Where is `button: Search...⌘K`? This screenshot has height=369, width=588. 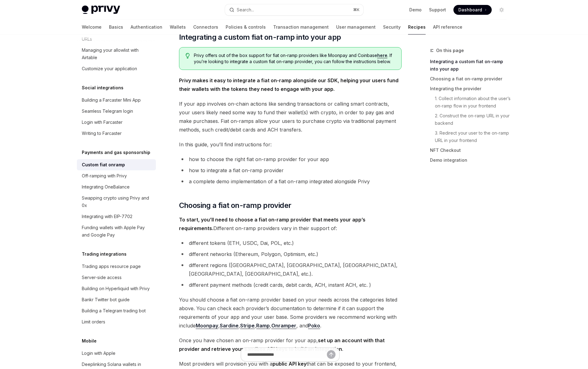 button: Search...⌘K is located at coordinates (294, 10).